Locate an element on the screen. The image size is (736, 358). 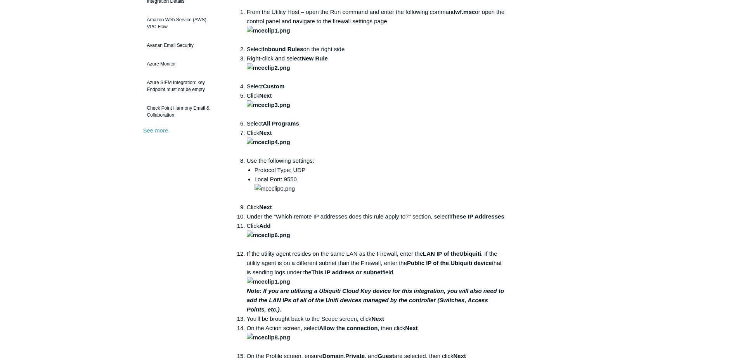
li: You'll be brought back to the Scope screen, click is located at coordinates (376, 319).